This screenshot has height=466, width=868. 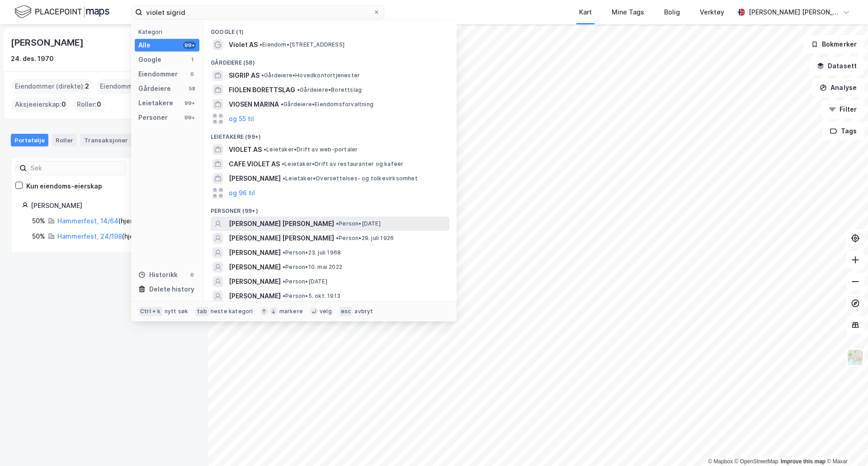 What do you see at coordinates (258, 12) in the screenshot?
I see `input: Søk på adresse, matrikkel, gårdeiere, leietakere eller personer` at bounding box center [258, 12].